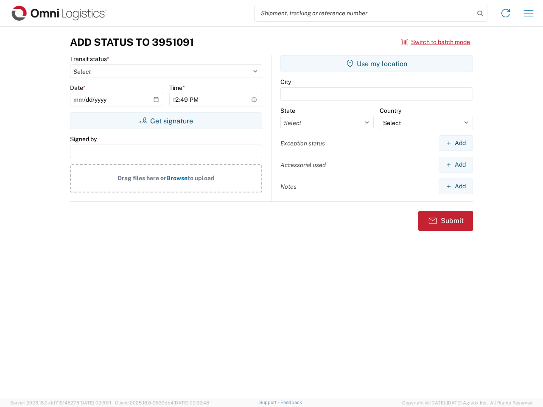  Describe the element at coordinates (83, 139) in the screenshot. I see `label: Signed by` at that location.